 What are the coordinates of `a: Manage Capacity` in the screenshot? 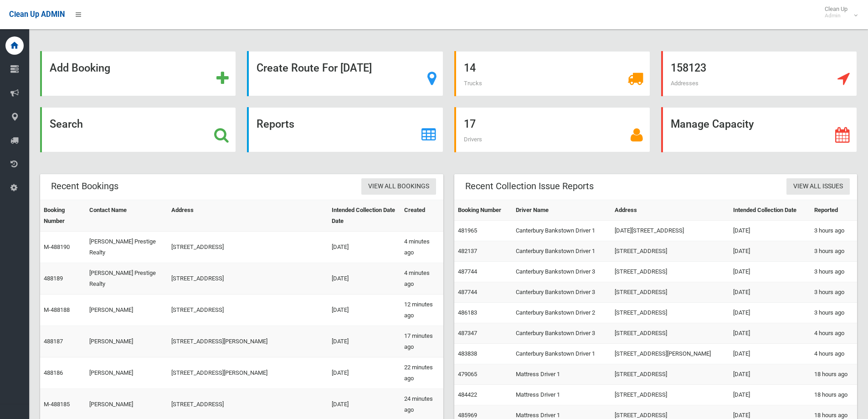 It's located at (759, 130).